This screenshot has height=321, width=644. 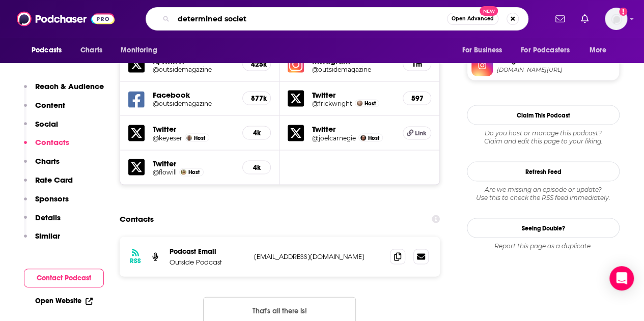 I want to click on p: Sponsors, so click(x=52, y=199).